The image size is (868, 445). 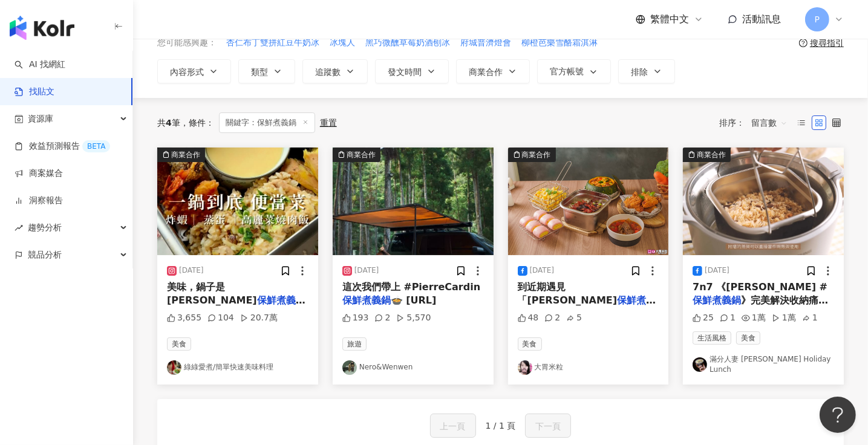 What do you see at coordinates (237, 368) in the screenshot?
I see `a: KOL Avatar綠綠愛煮/簡單快速美味料理` at bounding box center [237, 368].